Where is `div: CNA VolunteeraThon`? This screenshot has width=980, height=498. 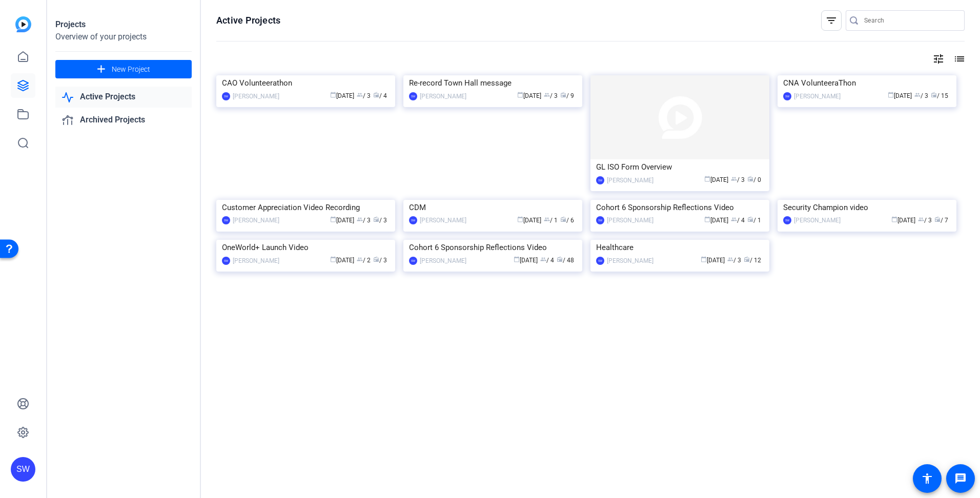
div: CNA VolunteeraThon is located at coordinates (867, 83).